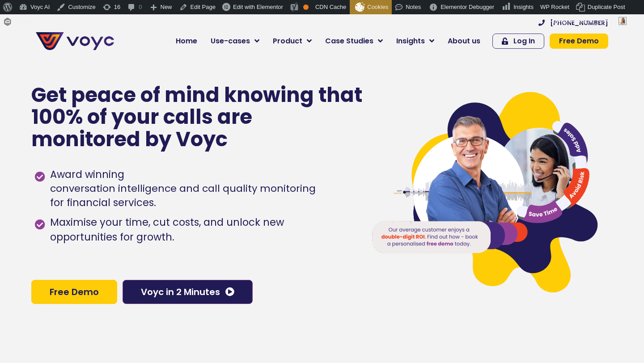  Describe the element at coordinates (415, 41) in the screenshot. I see `a: Insights` at that location.